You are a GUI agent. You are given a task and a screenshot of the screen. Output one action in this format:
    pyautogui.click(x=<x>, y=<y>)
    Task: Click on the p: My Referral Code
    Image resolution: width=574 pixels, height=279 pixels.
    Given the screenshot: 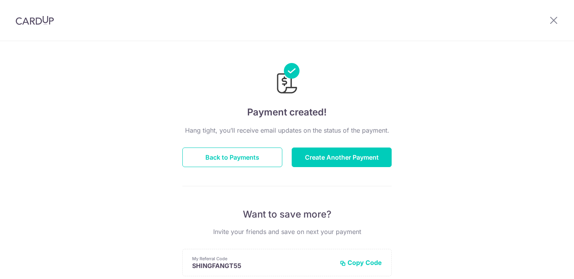 What is the action you would take?
    pyautogui.click(x=263, y=258)
    